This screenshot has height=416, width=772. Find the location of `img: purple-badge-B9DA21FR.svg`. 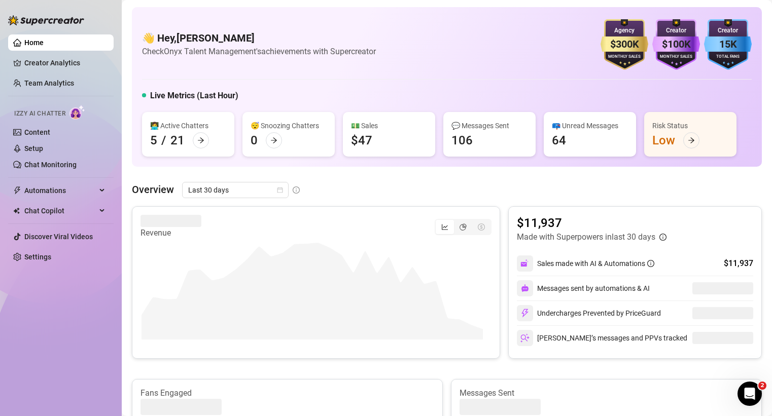

img: purple-badge-B9DA21FR.svg is located at coordinates (676, 45).